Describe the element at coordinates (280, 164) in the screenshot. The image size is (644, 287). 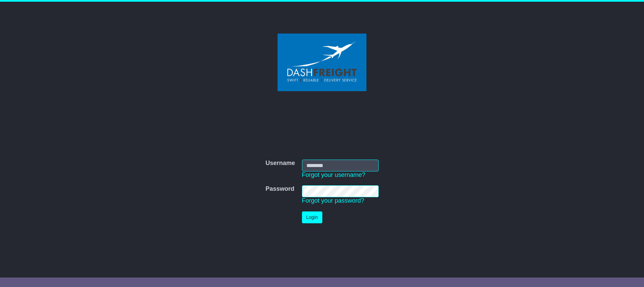
I see `label: Username` at that location.